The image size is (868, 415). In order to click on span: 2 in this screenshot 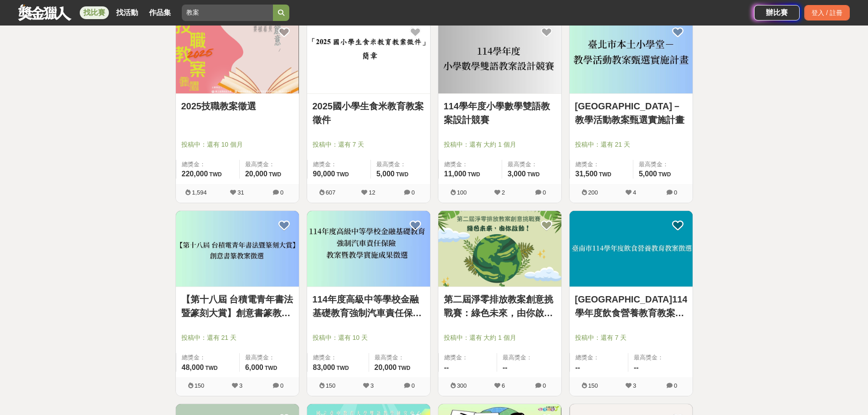, I will do `click(503, 192)`.